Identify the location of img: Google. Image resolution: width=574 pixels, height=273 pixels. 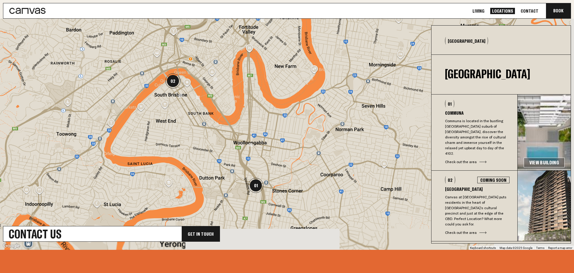
(11, 246).